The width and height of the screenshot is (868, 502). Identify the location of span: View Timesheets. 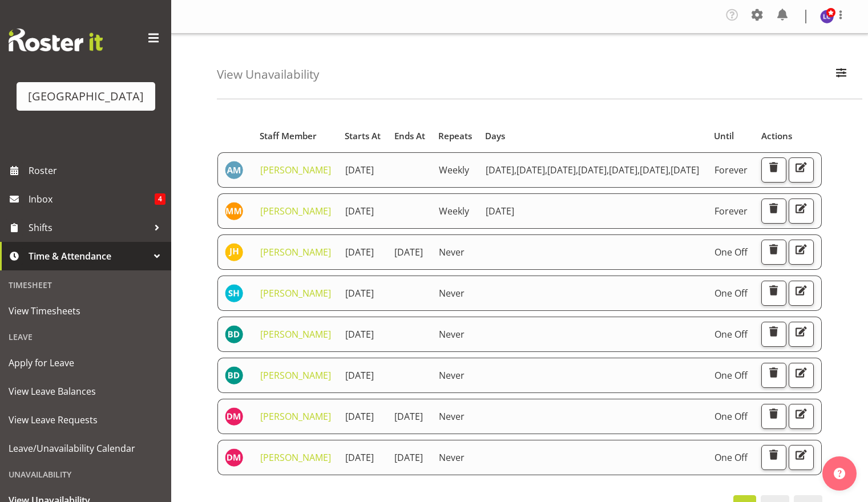
(86, 311).